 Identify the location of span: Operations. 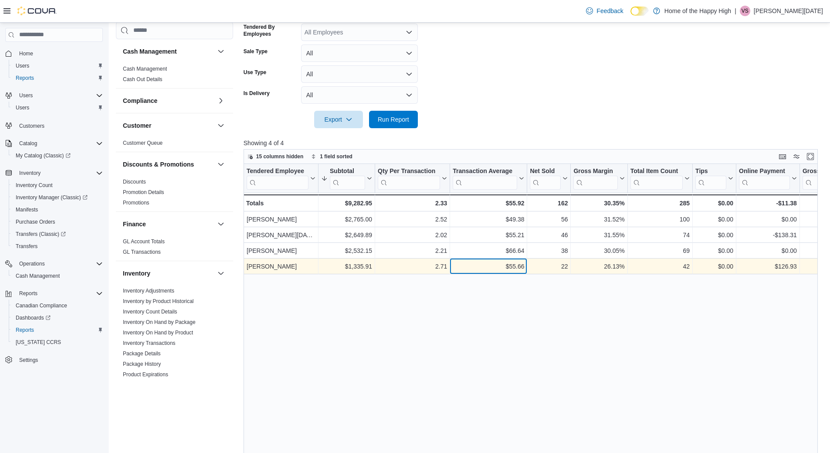
(59, 264).